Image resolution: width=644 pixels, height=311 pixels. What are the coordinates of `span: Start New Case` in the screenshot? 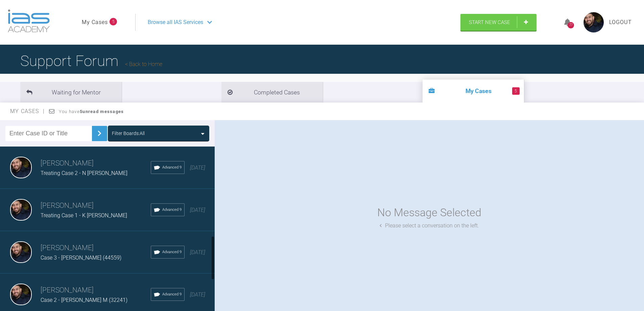 It's located at (490, 22).